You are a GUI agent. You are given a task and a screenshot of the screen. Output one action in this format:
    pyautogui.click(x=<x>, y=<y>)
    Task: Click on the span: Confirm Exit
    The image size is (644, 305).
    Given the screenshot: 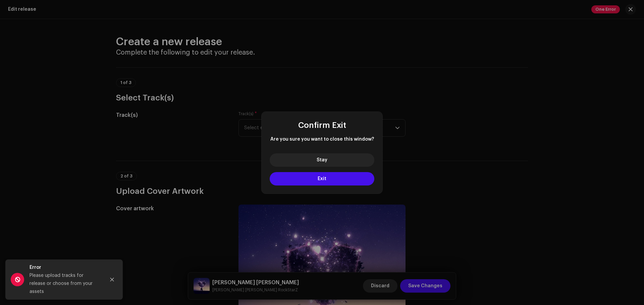 What is the action you would take?
    pyautogui.click(x=322, y=125)
    